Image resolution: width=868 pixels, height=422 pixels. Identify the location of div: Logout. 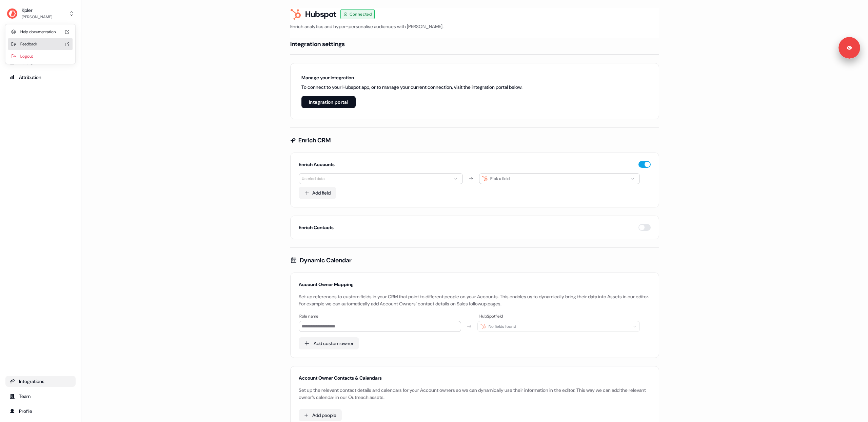
(40, 56).